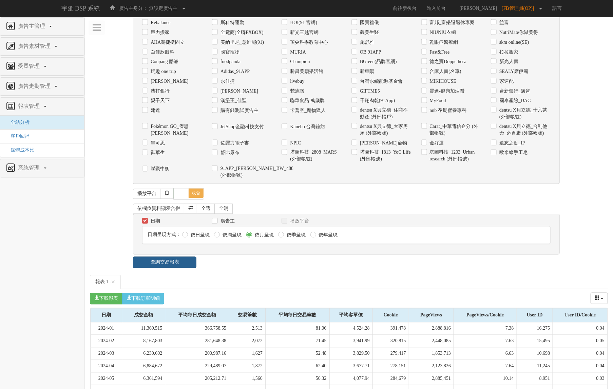  I want to click on label: 日期, so click(154, 221).